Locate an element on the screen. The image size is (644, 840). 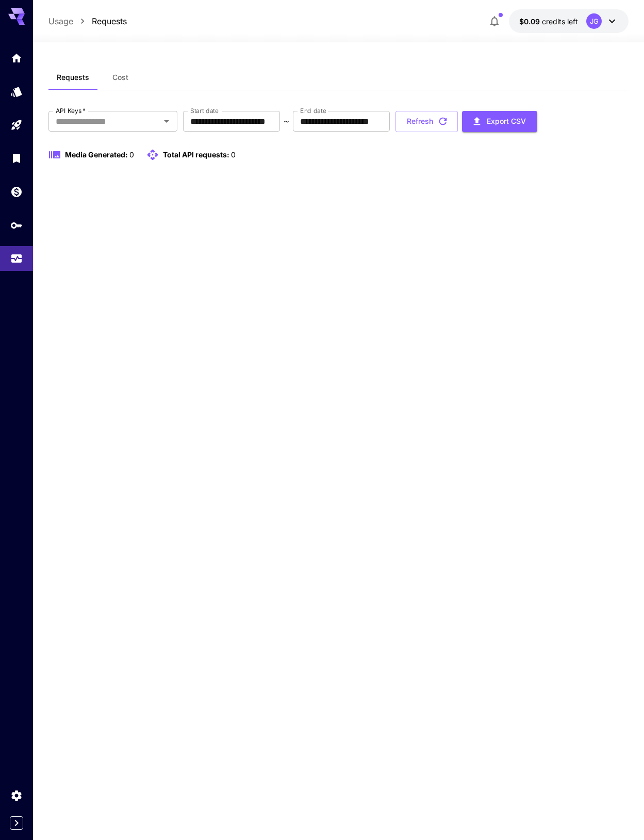
button: Export CSV is located at coordinates (500, 122).